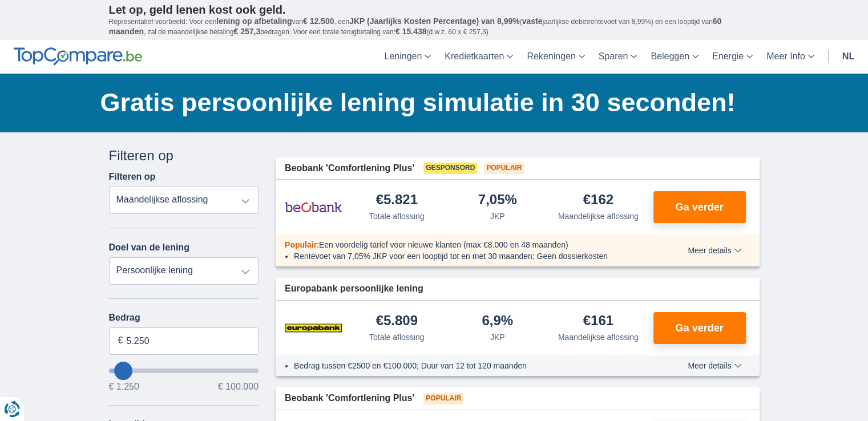 Image resolution: width=868 pixels, height=421 pixels. I want to click on span: Gesponsord, so click(450, 169).